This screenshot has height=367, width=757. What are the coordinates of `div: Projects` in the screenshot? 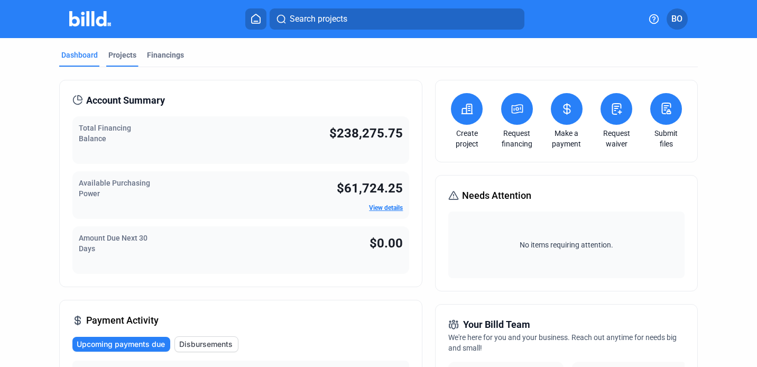 It's located at (122, 55).